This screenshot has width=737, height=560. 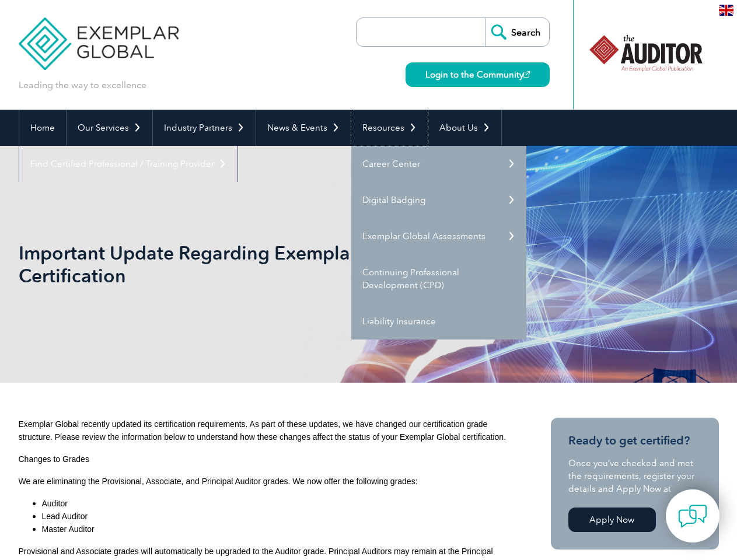 What do you see at coordinates (204, 128) in the screenshot?
I see `a: Industry Partners` at bounding box center [204, 128].